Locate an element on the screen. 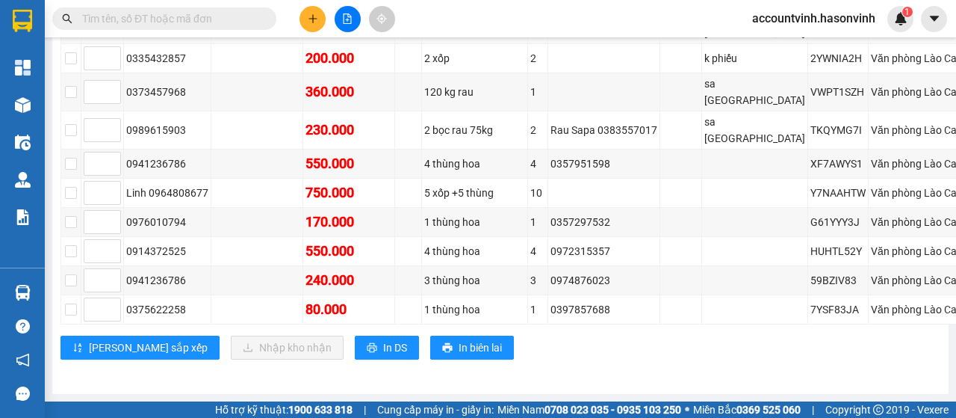 The image size is (956, 418). div: 2 bọc rau 75kg is located at coordinates (474, 130).